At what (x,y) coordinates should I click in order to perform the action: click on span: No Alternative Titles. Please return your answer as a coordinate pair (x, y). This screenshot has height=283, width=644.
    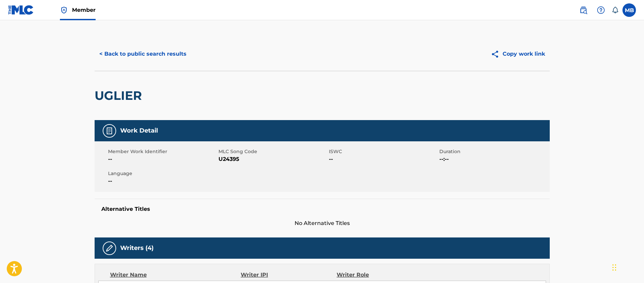
    Looking at the image, I should click on (322, 223).